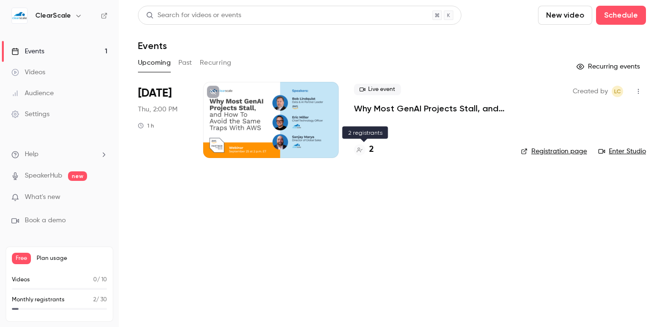 The height and width of the screenshot is (327, 665). I want to click on div: Settings, so click(30, 114).